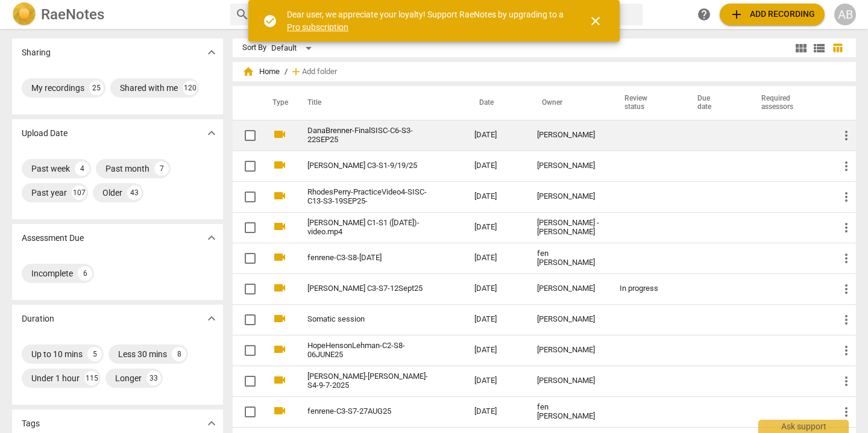  What do you see at coordinates (154, 379) in the screenshot?
I see `div: 33` at bounding box center [154, 379].